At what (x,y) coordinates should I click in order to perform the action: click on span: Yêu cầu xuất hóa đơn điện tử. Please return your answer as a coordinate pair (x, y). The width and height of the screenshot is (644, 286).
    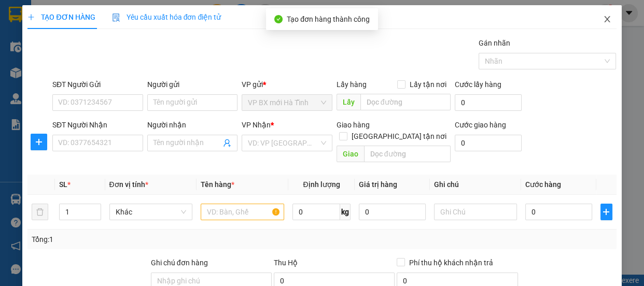
    Looking at the image, I should click on (166, 17).